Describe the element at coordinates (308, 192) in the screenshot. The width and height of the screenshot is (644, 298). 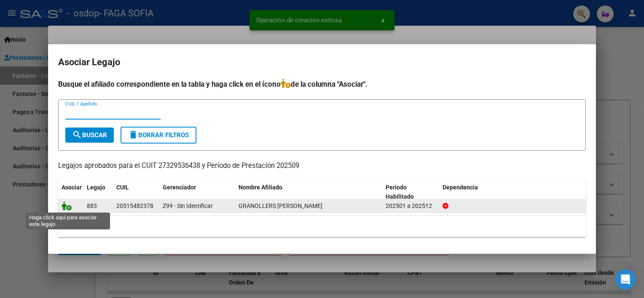
I see `datatable-header-cell: Nombre Afiliado` at that location.